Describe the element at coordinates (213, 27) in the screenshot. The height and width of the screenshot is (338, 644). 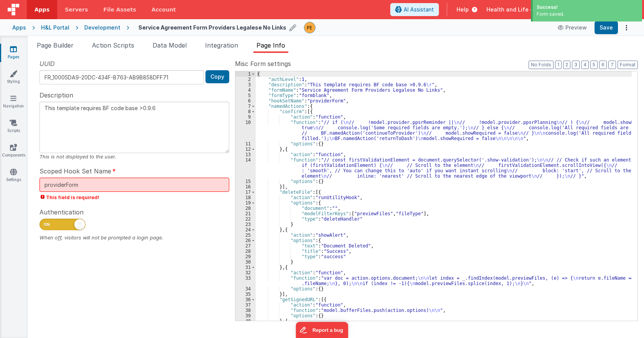
I see `h4: Service Agreement Form Providers Legalese No Links` at that location.